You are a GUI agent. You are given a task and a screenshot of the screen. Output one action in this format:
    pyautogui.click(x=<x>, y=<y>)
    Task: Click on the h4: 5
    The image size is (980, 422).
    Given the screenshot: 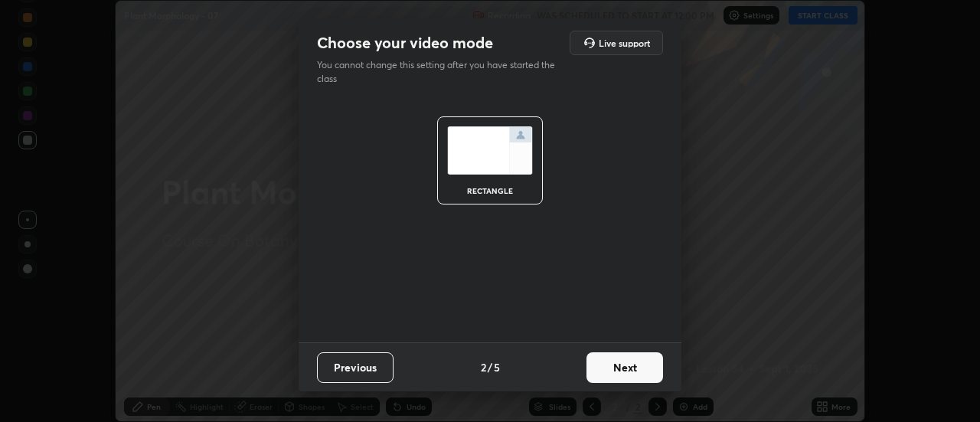 What is the action you would take?
    pyautogui.click(x=496, y=367)
    